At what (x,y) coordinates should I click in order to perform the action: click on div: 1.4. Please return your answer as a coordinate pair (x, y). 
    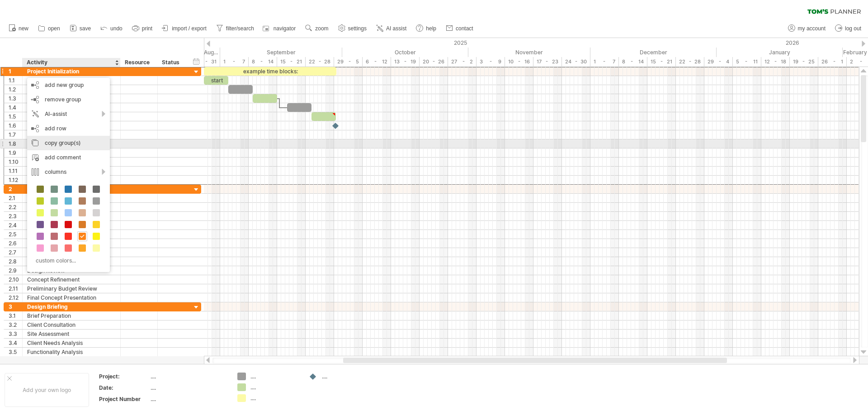
    Looking at the image, I should click on (16, 107).